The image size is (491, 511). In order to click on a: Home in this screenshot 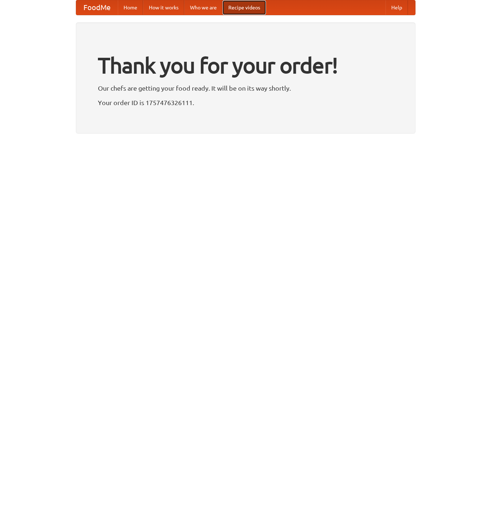, I will do `click(130, 8)`.